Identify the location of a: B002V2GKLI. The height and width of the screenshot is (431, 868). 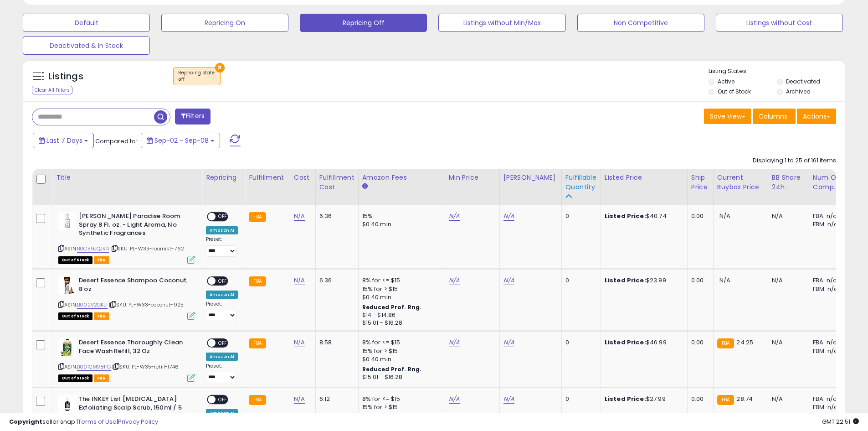
(92, 305).